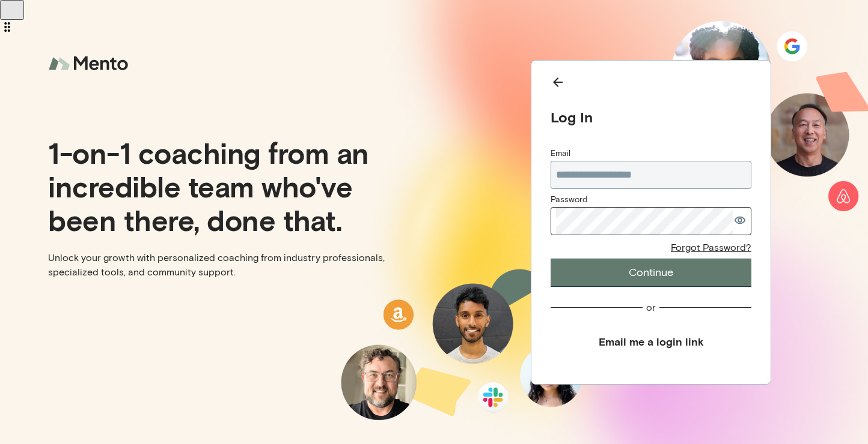 The image size is (868, 444). Describe the element at coordinates (651, 342) in the screenshot. I see `button: Email me a login link` at that location.